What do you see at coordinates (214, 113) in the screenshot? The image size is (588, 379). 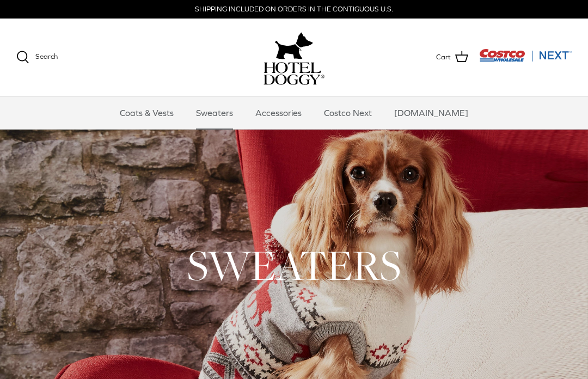 I see `a: Sweaters` at bounding box center [214, 113].